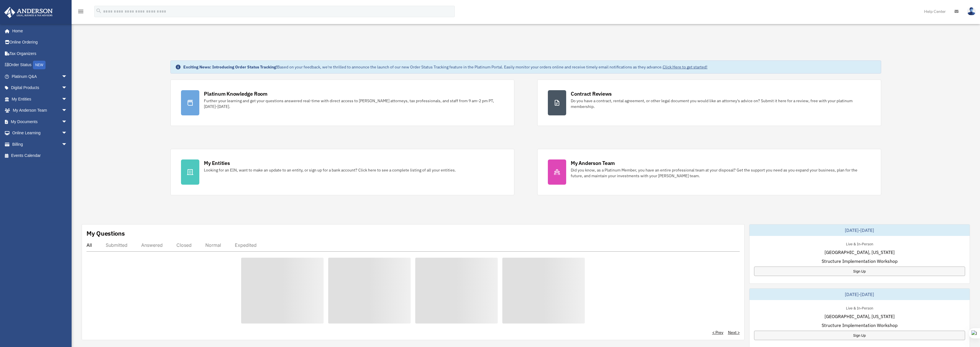  Describe the element at coordinates (89, 245) in the screenshot. I see `div: All` at that location.